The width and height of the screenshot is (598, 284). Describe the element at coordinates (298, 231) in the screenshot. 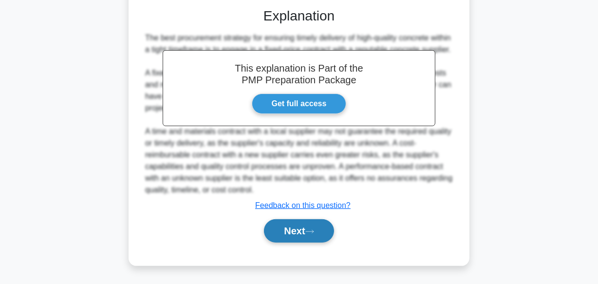

I see `button: Next` at that location.